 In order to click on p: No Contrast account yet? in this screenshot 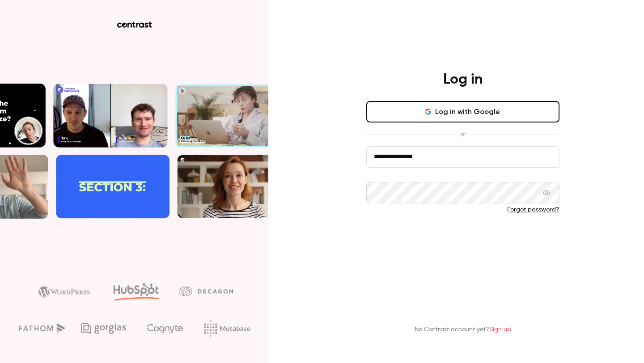, I will do `click(463, 330)`.